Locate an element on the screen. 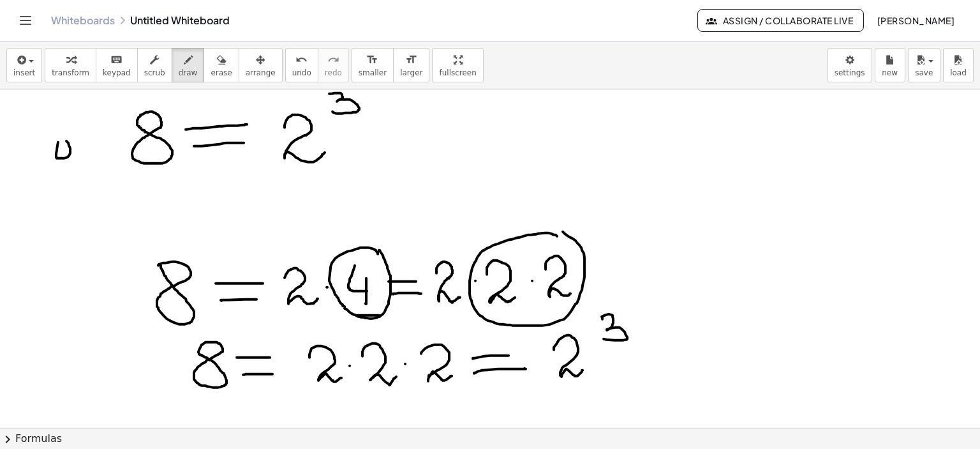 Image resolution: width=980 pixels, height=449 pixels. span: redo is located at coordinates (333, 73).